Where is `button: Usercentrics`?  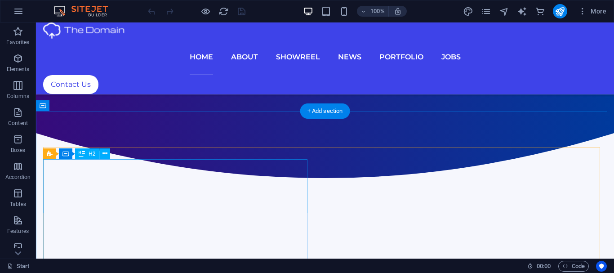 button: Usercentrics is located at coordinates (602, 266).